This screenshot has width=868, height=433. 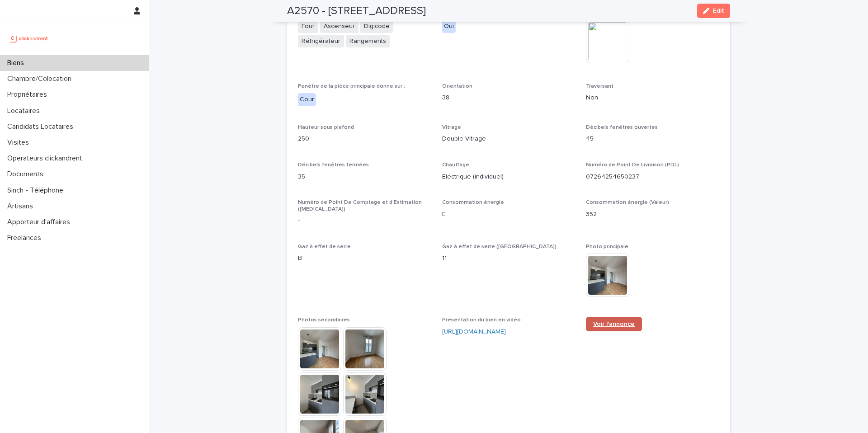 What do you see at coordinates (27, 174) in the screenshot?
I see `p: Documents` at bounding box center [27, 174].